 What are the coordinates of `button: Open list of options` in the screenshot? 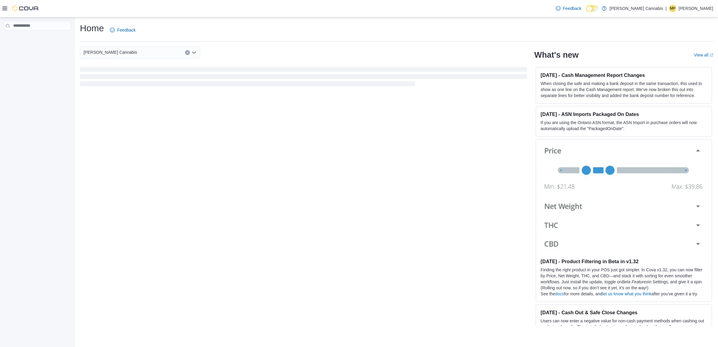 It's located at (194, 53).